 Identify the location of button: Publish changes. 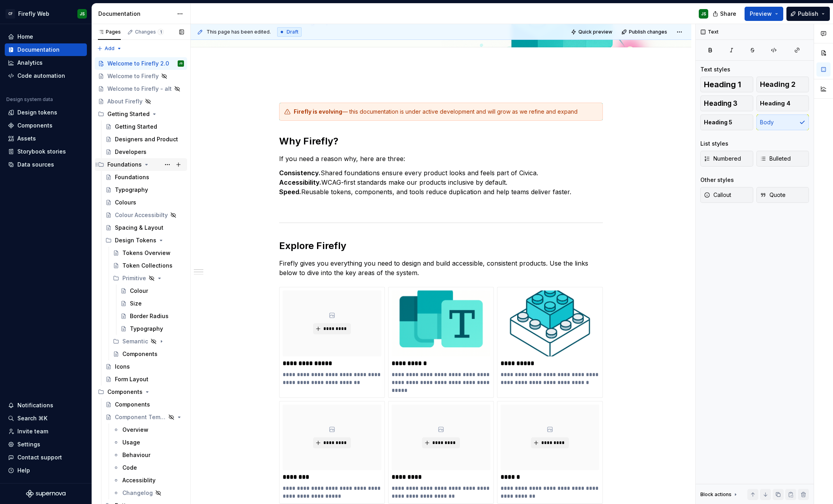
(645, 32).